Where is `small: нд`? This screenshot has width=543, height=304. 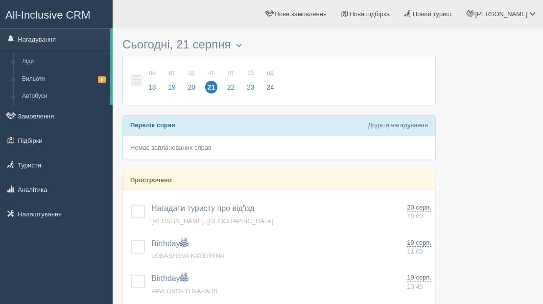
small: нд is located at coordinates (271, 73).